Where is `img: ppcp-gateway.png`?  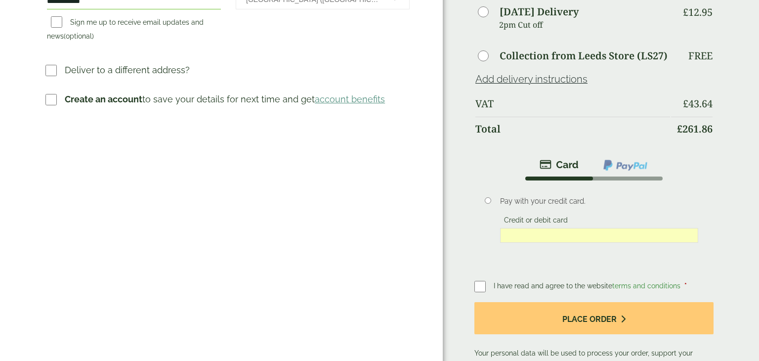 img: ppcp-gateway.png is located at coordinates (625, 165).